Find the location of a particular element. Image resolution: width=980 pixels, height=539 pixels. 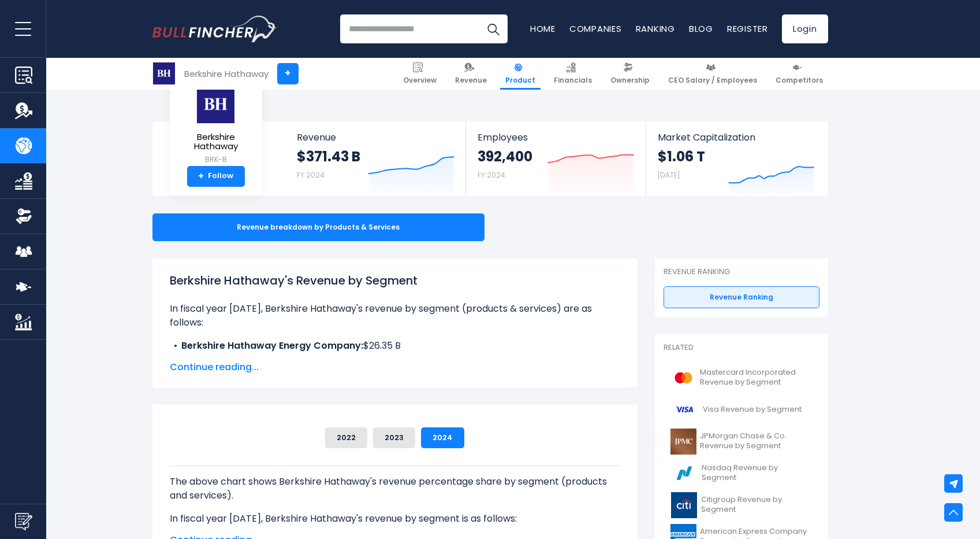

a: Go to homepage is located at coordinates (214, 29).